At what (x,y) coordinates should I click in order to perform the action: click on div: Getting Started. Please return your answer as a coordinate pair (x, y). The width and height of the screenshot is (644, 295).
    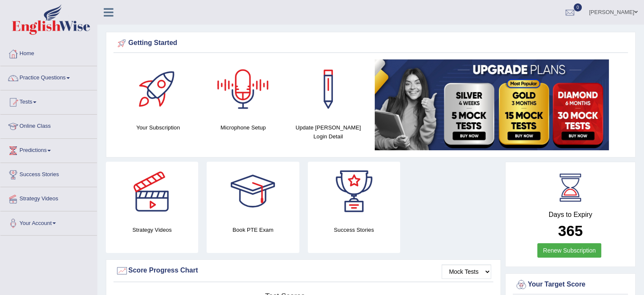
    Looking at the image, I should click on (370, 43).